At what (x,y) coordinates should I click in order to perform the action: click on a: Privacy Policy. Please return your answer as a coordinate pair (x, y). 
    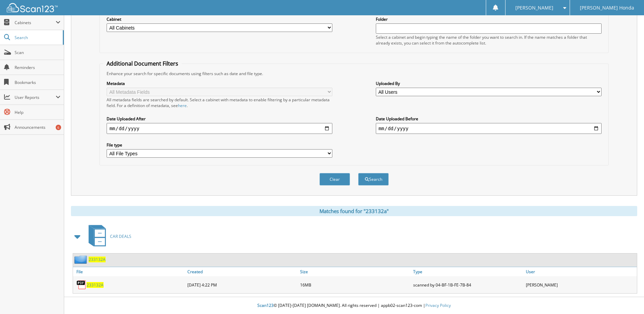
    Looking at the image, I should click on (438, 305).